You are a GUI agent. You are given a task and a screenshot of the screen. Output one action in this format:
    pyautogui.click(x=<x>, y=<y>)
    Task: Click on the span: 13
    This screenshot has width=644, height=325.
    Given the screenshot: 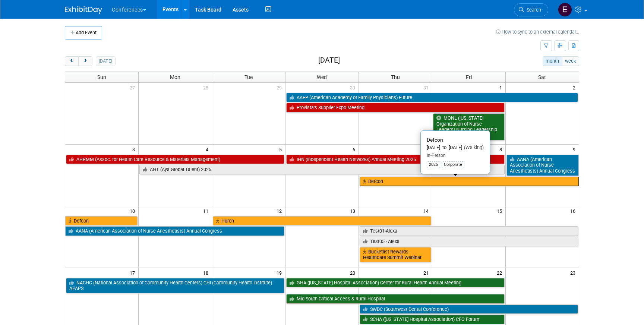 What is the action you would take?
    pyautogui.click(x=354, y=210)
    